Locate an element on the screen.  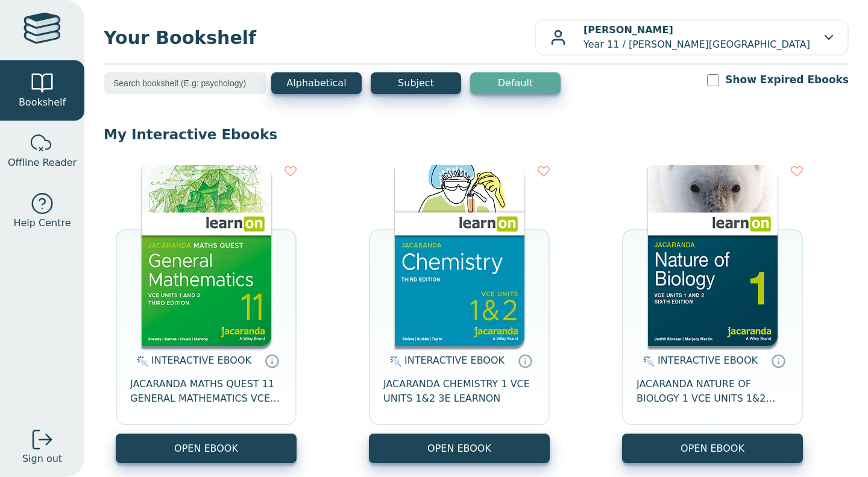
input: Search bookshelf (E.g: psychology) is located at coordinates (185, 84).